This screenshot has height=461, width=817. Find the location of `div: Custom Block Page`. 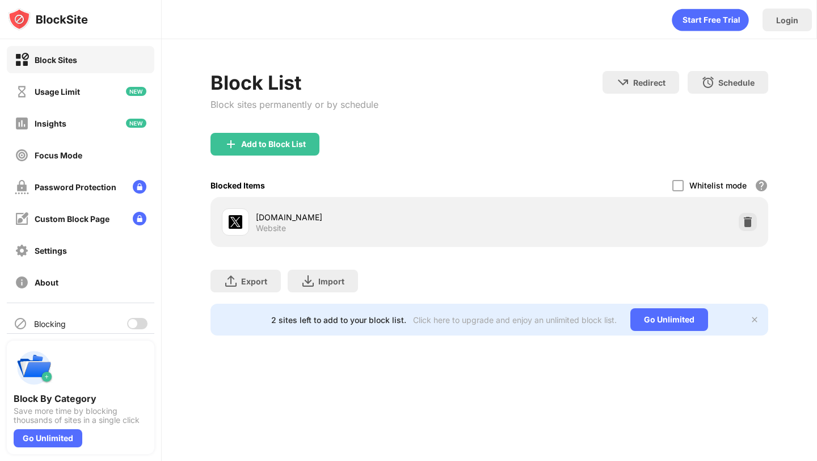

div: Custom Block Page is located at coordinates (72, 218).